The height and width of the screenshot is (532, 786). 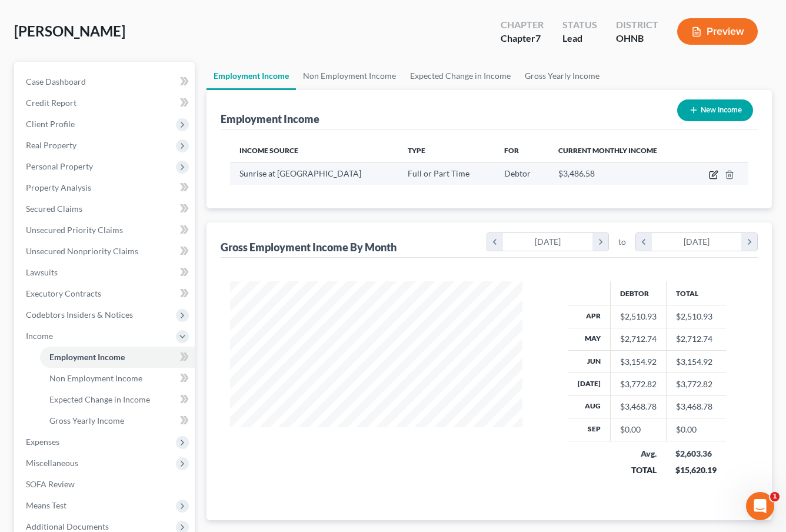 What do you see at coordinates (638, 338) in the screenshot?
I see `div: $2,712.74` at bounding box center [638, 338].